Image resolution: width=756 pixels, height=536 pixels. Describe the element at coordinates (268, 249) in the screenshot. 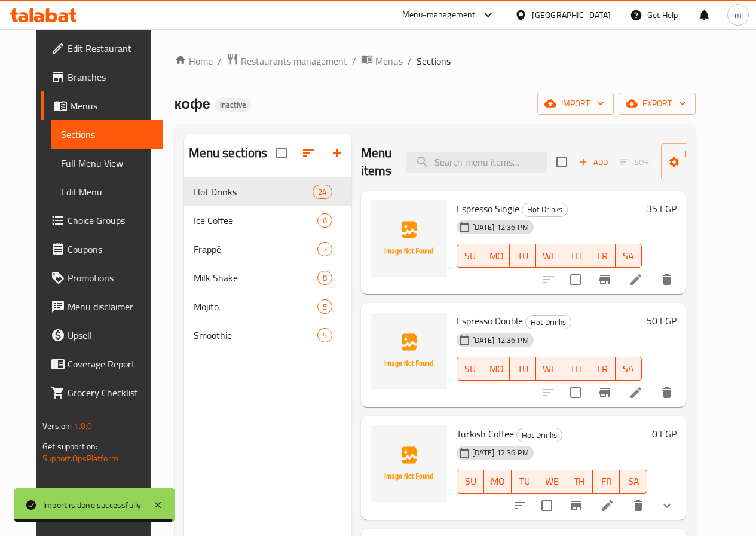

I see `div: Frappé7` at that location.